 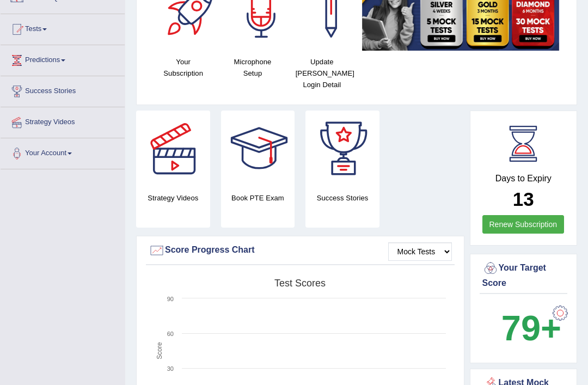 What do you see at coordinates (531, 328) in the screenshot?
I see `b: 79+` at bounding box center [531, 328].